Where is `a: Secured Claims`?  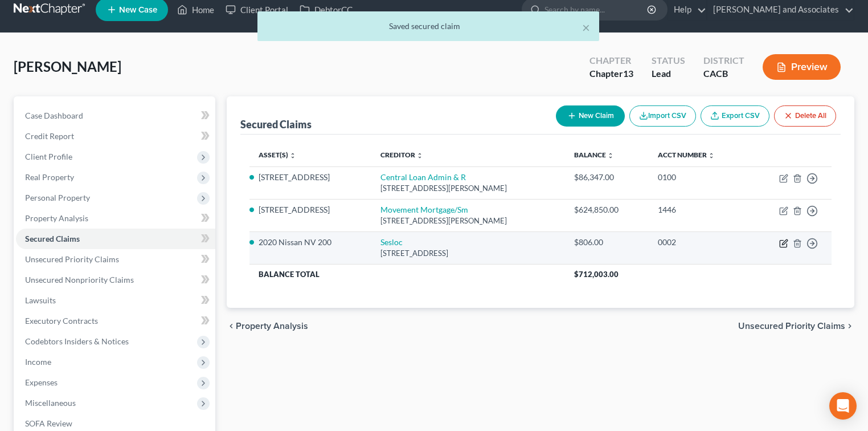
a: Secured Claims is located at coordinates (115, 239).